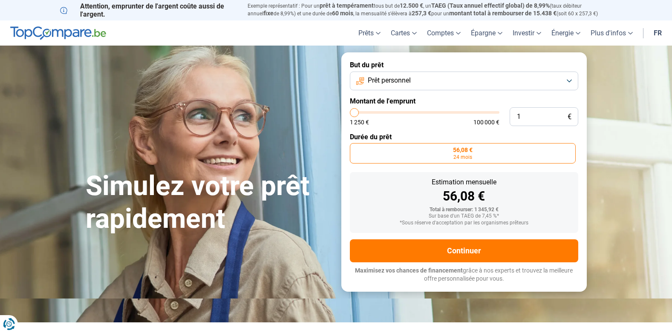 This screenshot has height=333, width=672. Describe the element at coordinates (409, 271) in the screenshot. I see `span: Maximisez vos chances de financement` at that location.